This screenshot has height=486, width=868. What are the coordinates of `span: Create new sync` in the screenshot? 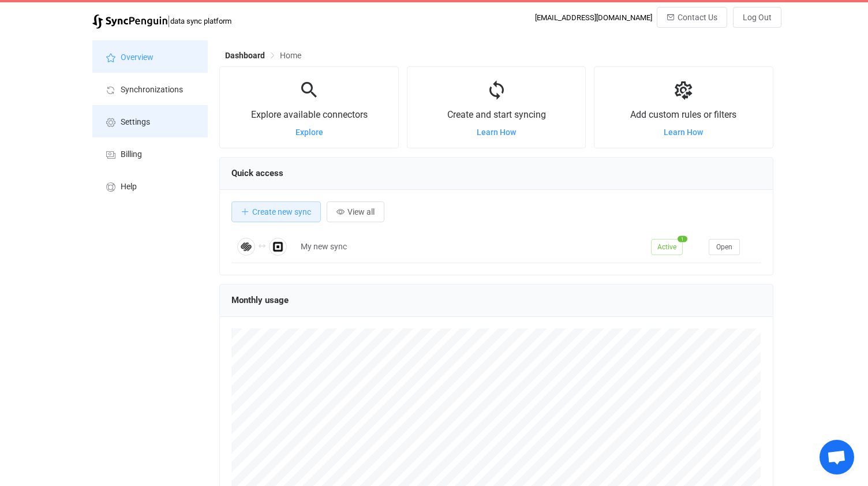 It's located at (281, 212).